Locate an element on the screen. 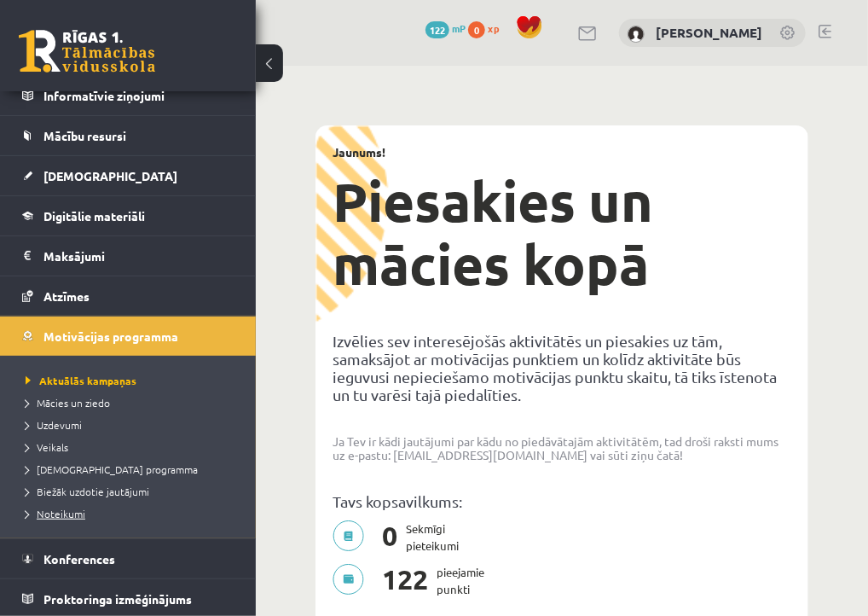  p: Sekmīgi pieteikumi is located at coordinates (401, 538).